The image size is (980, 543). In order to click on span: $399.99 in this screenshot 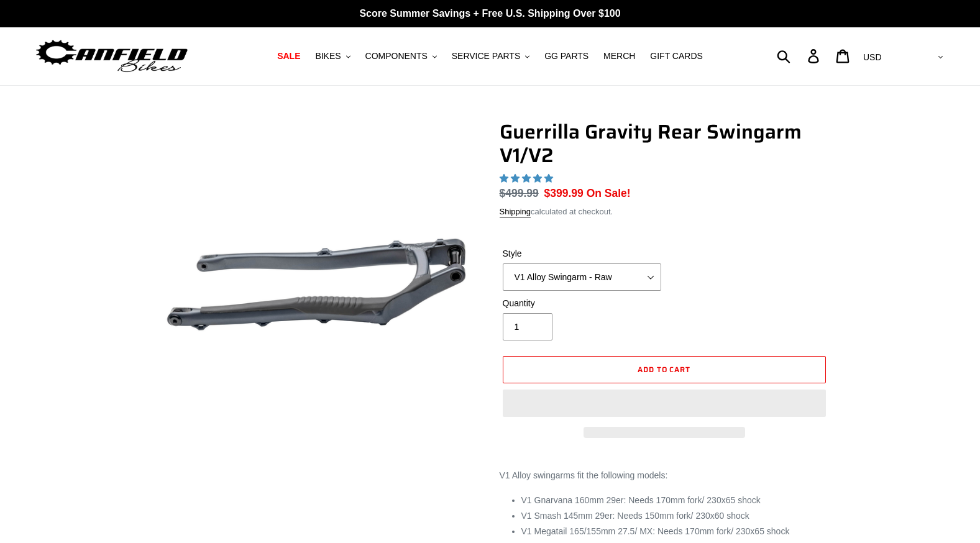, I will do `click(564, 193)`.